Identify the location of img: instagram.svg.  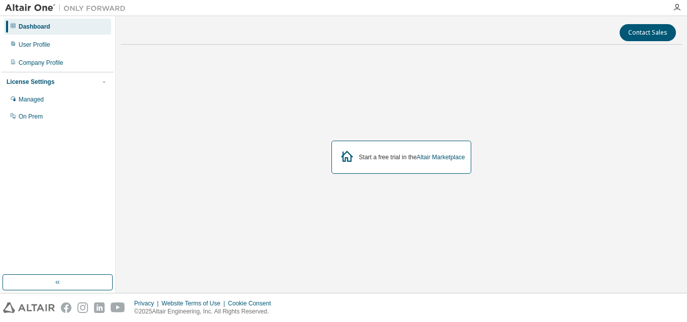
(82, 308).